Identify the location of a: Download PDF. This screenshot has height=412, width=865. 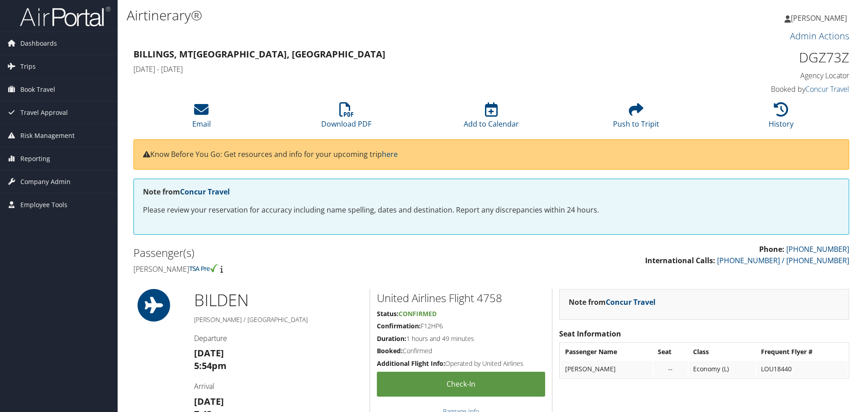
(346, 118).